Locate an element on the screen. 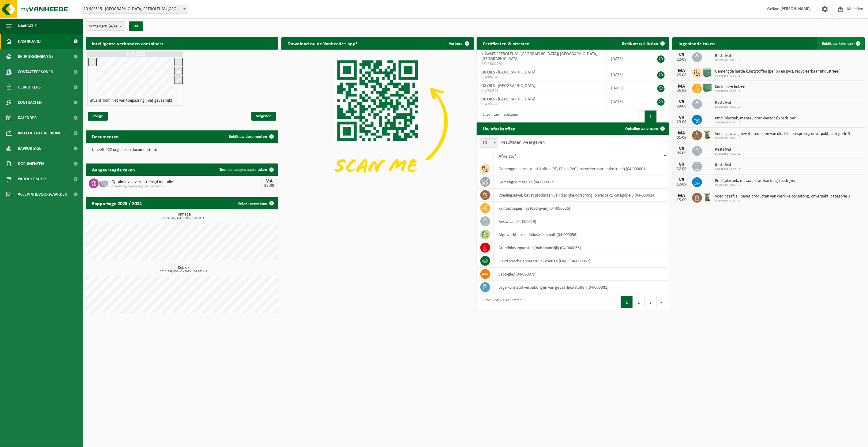 This screenshot has width=868, height=447. span: Toon de aangevraagde taken is located at coordinates (243, 170).